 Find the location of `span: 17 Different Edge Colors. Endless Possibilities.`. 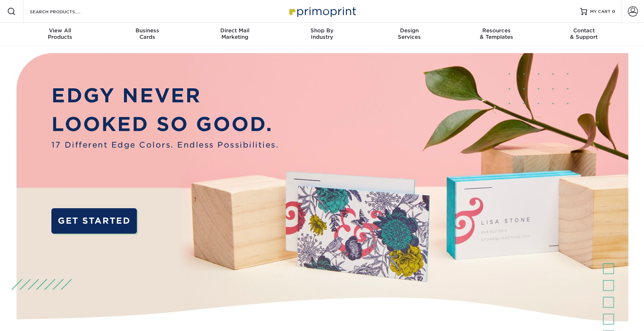

span: 17 Different Edge Colors. Endless Possibilities. is located at coordinates (165, 145).